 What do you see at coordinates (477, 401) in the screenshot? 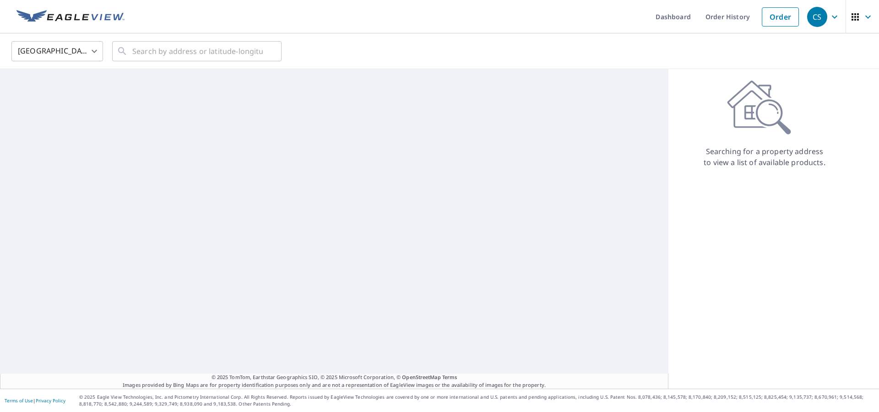
I see `p: © 2025 Eagle View Technologies, Inc. and Pictometry International Corp. All Rights Reserved. Repo...` at bounding box center [477, 401].